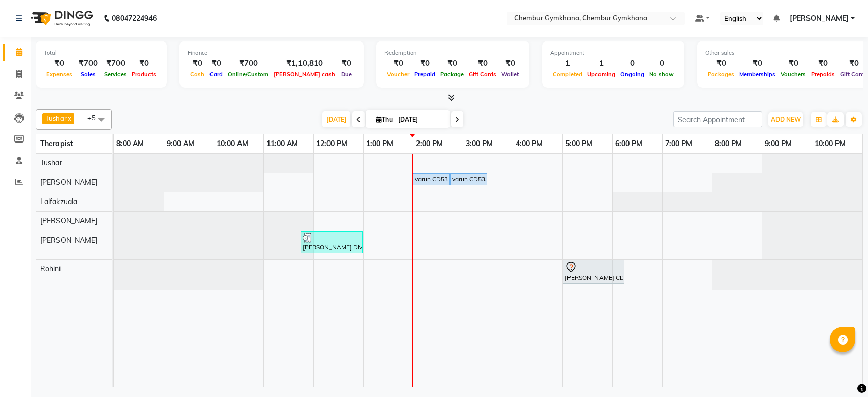 Image resolution: width=868 pixels, height=397 pixels. Describe the element at coordinates (101, 53) in the screenshot. I see `div: Total` at that location.